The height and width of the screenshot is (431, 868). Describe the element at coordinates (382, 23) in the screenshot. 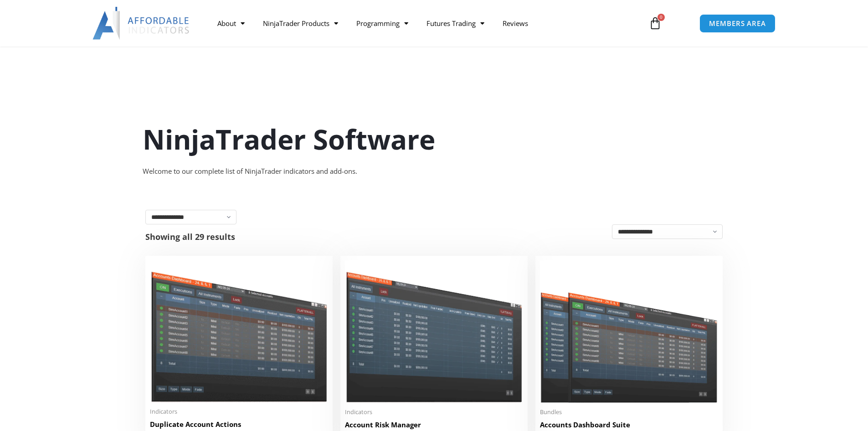

I see `a: Programming` at that location.